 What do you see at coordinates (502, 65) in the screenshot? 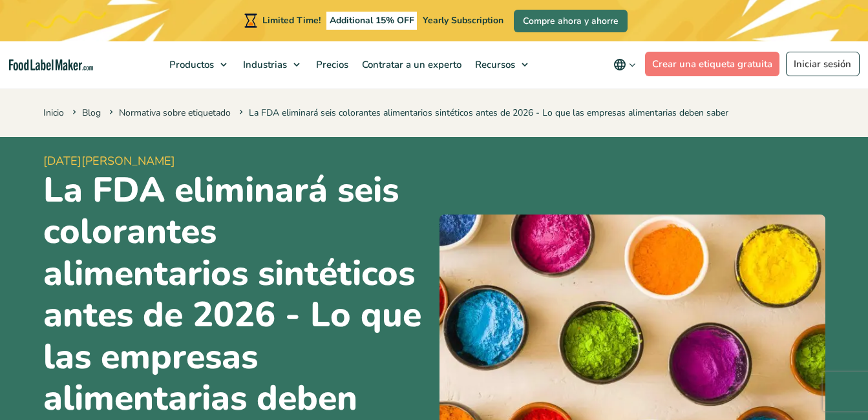
I see `a: Recursos` at bounding box center [502, 65].